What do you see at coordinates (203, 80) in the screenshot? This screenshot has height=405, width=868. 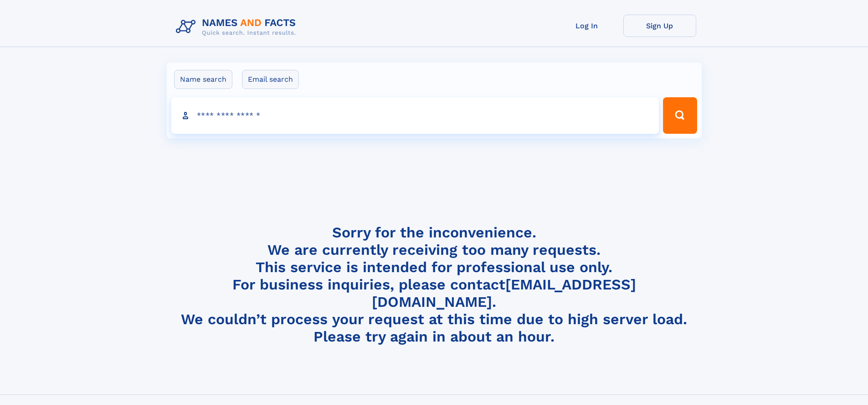 I see `label: Name search` at bounding box center [203, 80].